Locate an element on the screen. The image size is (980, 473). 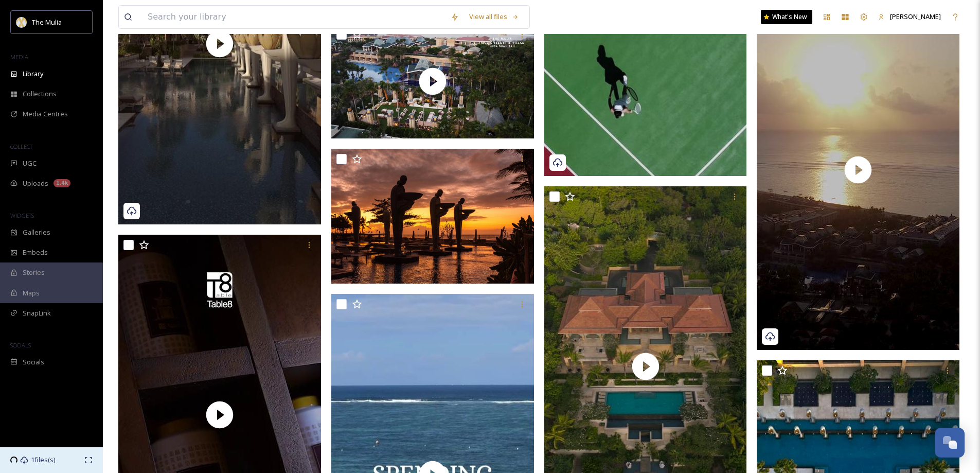
div: View all files is located at coordinates (494, 16).